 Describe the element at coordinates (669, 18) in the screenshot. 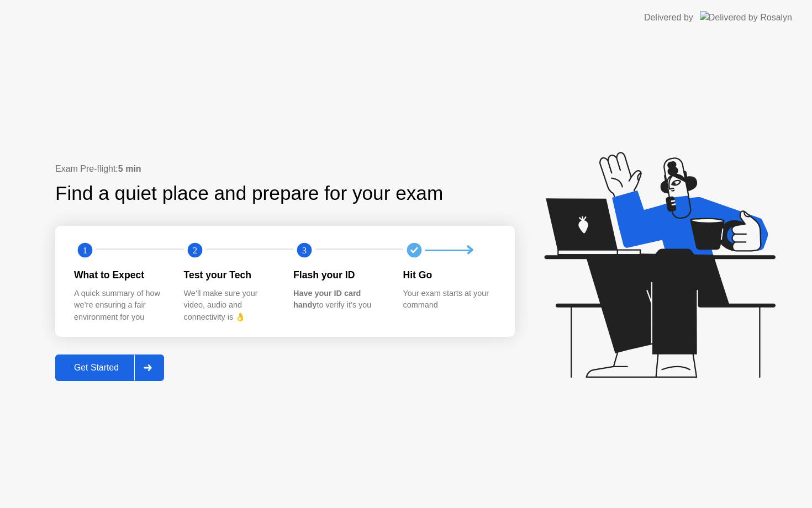

I see `div: Delivered by` at that location.